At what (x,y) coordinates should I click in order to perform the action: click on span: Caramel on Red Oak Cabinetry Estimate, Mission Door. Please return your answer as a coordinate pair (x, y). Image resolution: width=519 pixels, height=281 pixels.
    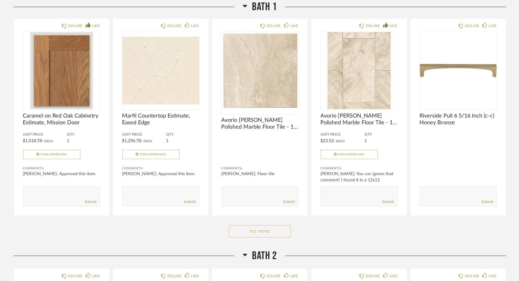
    Looking at the image, I should click on (62, 119).